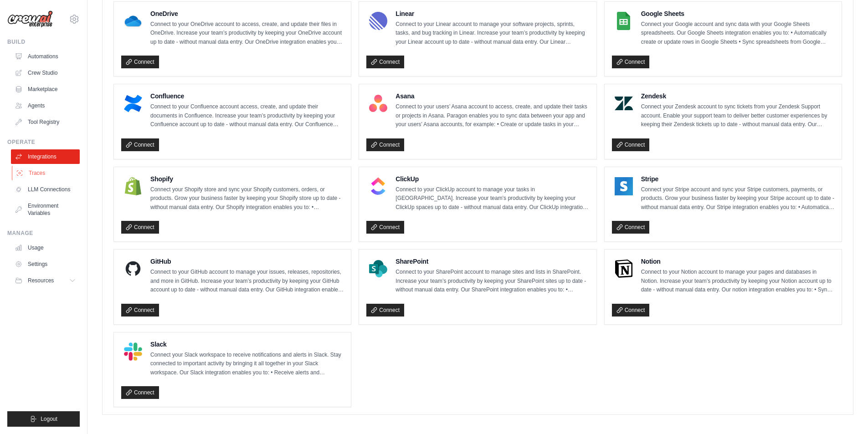  What do you see at coordinates (492, 14) in the screenshot?
I see `h4: Linear` at bounding box center [492, 14].